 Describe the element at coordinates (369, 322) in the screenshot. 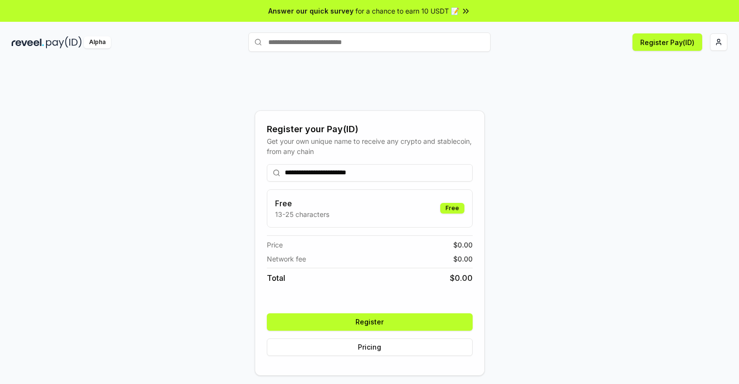

I see `button: Register` at that location.